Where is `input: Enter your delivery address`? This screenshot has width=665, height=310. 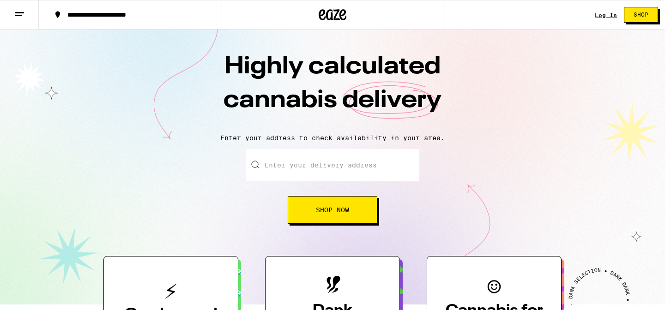
input: Enter your delivery address is located at coordinates (333, 165).